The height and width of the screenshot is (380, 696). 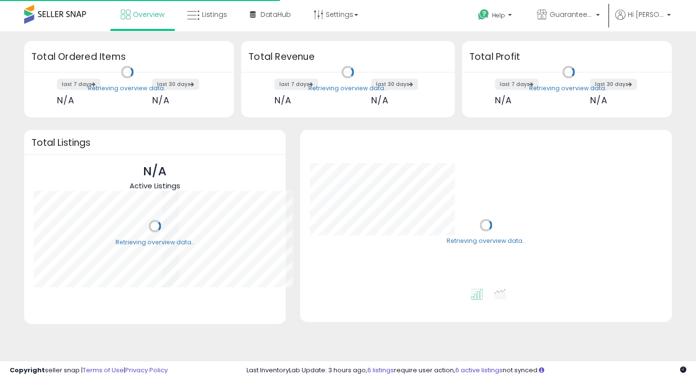 What do you see at coordinates (571, 14) in the screenshot?
I see `span: Guaranteed Satisfaction` at bounding box center [571, 14].